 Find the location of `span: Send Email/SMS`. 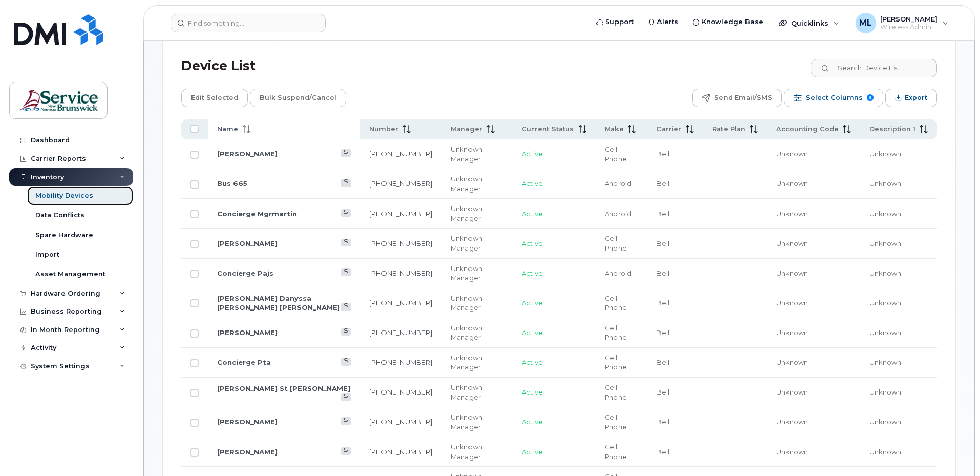

span: Send Email/SMS is located at coordinates (743, 98).